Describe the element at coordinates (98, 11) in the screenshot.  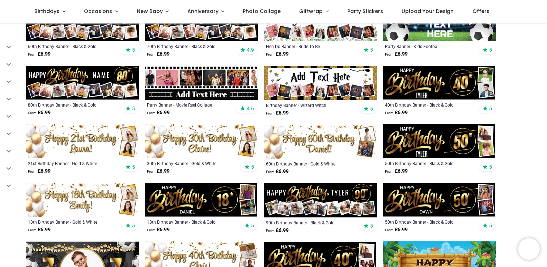
I see `span: Occasions` at that location.